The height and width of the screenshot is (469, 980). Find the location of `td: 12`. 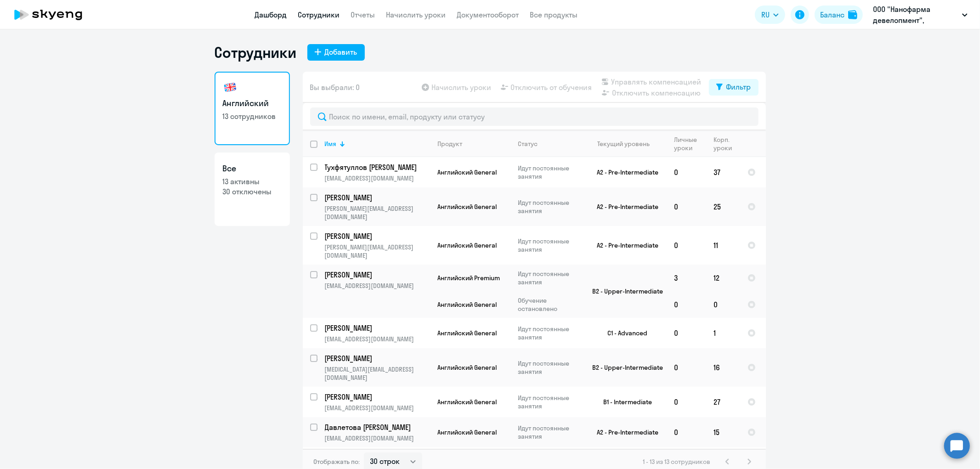

td: 12 is located at coordinates (723, 278).